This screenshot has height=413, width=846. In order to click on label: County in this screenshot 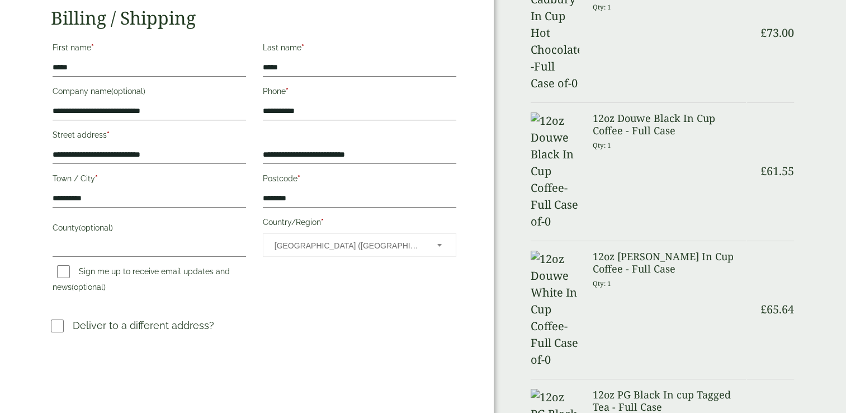, I will do `click(149, 229)`.